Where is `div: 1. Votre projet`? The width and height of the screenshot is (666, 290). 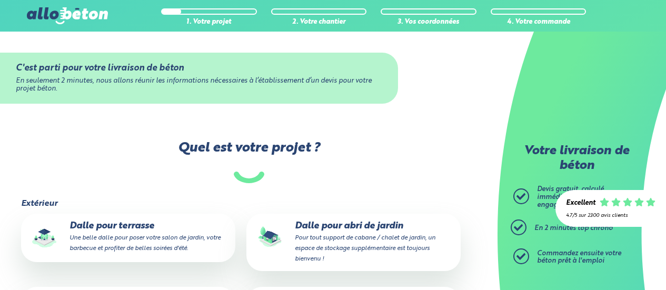
div: 1. Votre projet is located at coordinates (209, 22).